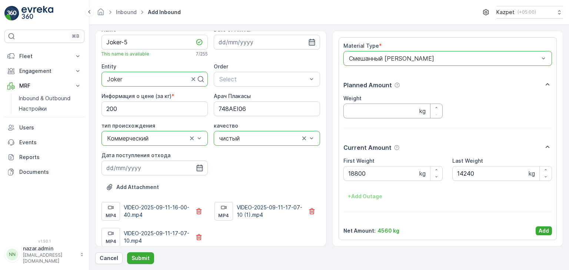 This screenshot has width=569, height=270. I want to click on button: +Add Outage, so click(365, 197).